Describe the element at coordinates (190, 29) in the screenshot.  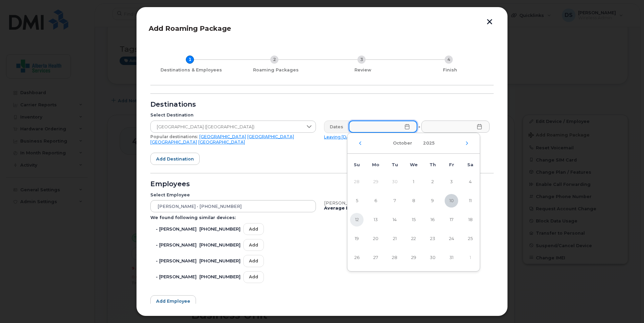
I see `span: Add Roaming Package` at that location.